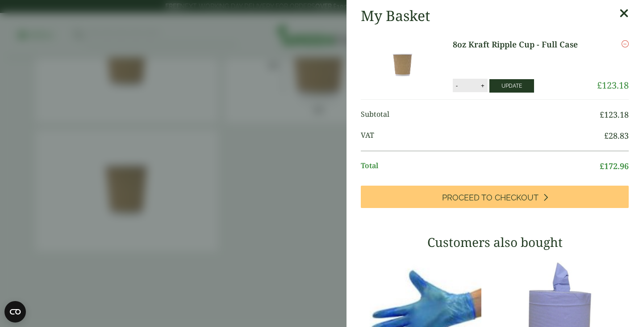  What do you see at coordinates (614, 166) in the screenshot?
I see `bdi: 172.96` at bounding box center [614, 166].